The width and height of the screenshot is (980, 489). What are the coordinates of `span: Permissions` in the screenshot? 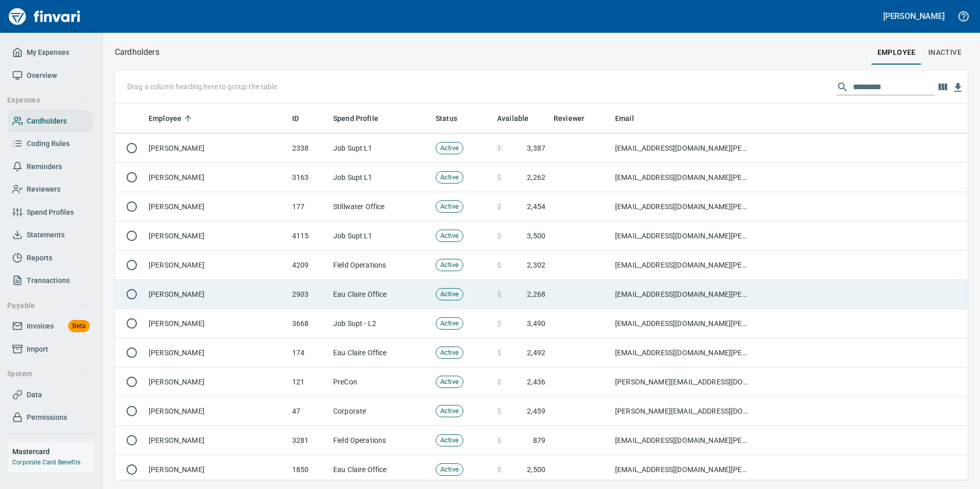 It's located at (47, 417).